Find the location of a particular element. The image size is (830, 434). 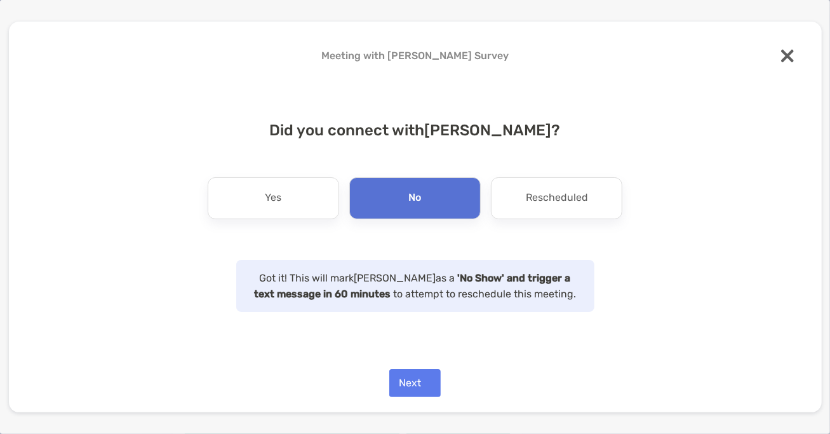

button: Next is located at coordinates (415, 383).